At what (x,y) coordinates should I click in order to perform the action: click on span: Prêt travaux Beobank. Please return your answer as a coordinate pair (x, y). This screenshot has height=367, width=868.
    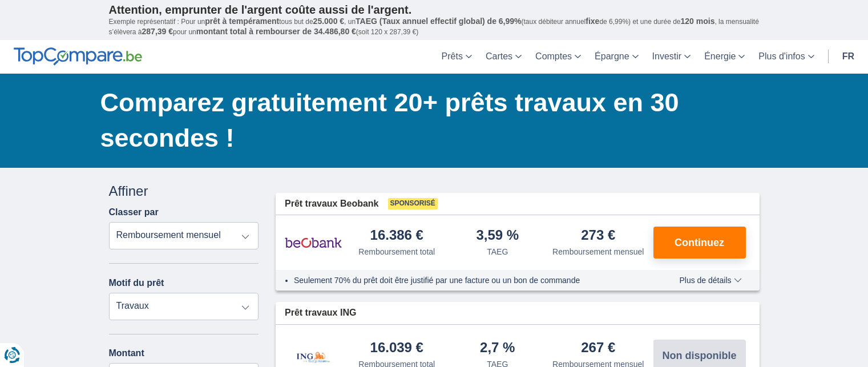
    Looking at the image, I should click on (331, 204).